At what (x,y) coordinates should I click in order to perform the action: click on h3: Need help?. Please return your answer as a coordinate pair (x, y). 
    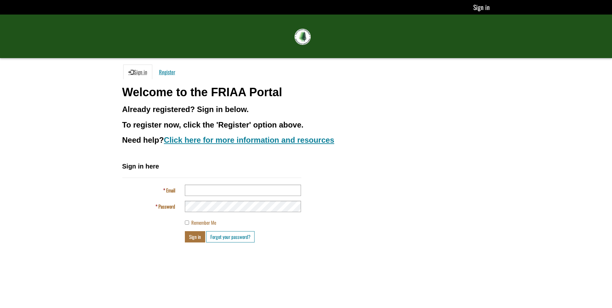
    Looking at the image, I should click on (306, 140).